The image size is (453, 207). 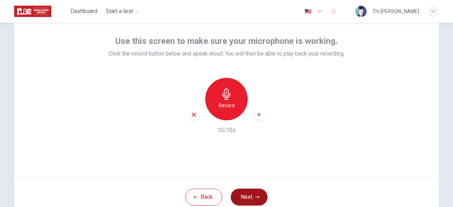 I want to click on button: Record, so click(x=226, y=99).